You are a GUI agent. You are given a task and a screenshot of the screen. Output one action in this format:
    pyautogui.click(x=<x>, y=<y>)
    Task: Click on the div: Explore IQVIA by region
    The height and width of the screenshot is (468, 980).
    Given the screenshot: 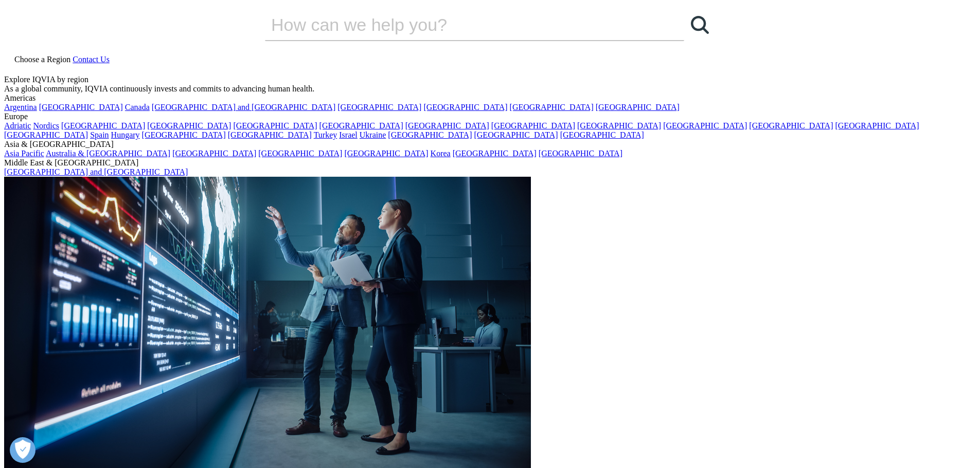 What is the action you would take?
    pyautogui.click(x=490, y=79)
    